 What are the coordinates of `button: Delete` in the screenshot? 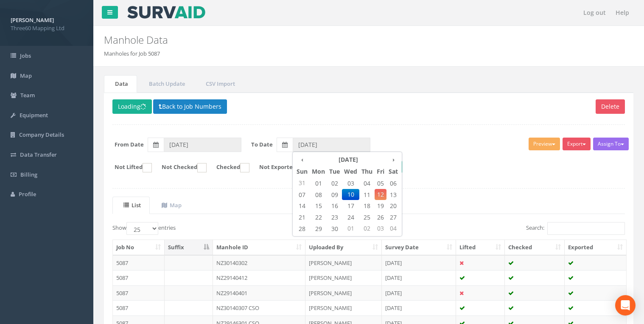 It's located at (610, 107).